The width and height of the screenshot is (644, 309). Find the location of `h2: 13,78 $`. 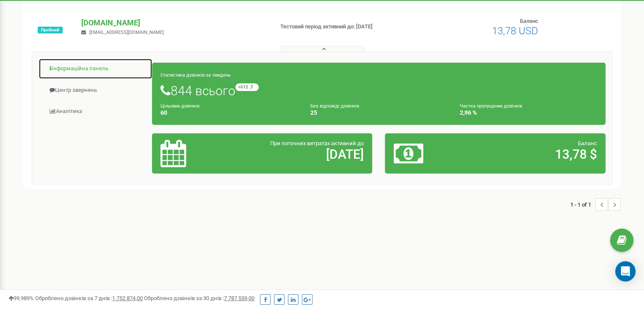

h2: 13,78 $ is located at coordinates (531, 154).